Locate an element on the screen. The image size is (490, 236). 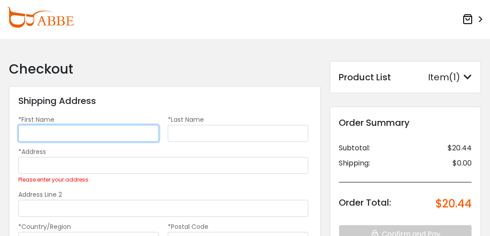
div: Order Total: is located at coordinates (365, 204).